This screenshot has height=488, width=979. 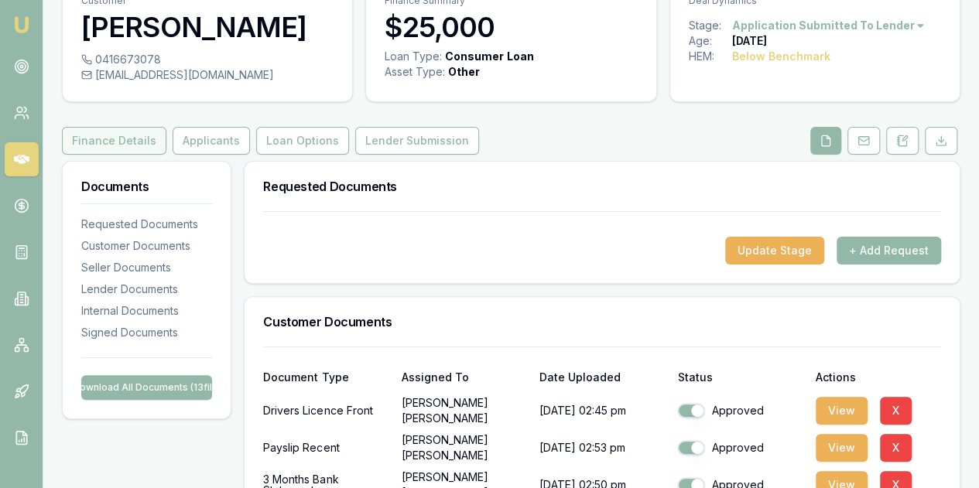 I want to click on div: Status, so click(x=740, y=378).